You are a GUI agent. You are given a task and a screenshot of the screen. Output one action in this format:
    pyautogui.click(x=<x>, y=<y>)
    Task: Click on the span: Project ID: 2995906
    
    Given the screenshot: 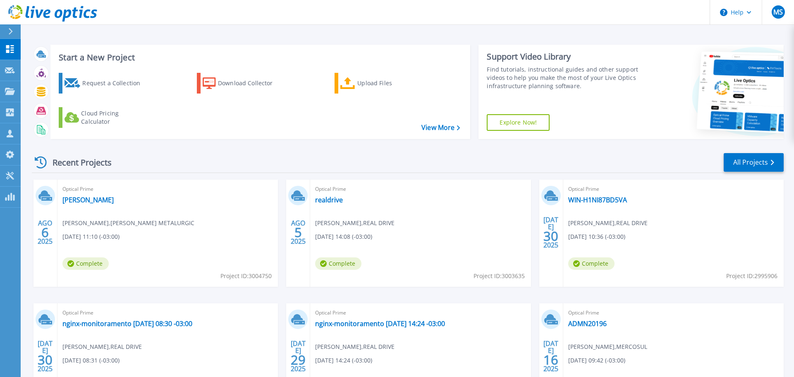 What is the action you would take?
    pyautogui.click(x=752, y=276)
    